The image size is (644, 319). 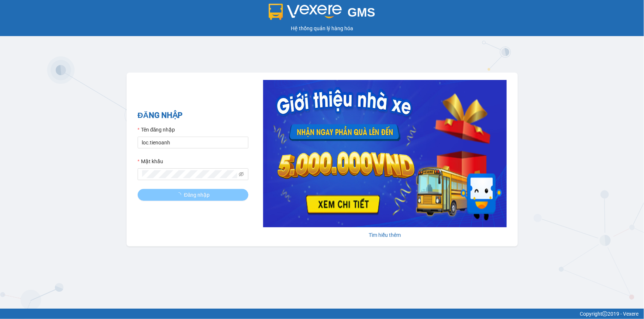 I want to click on div: Hệ thống quản lý hàng hóa, so click(x=322, y=28).